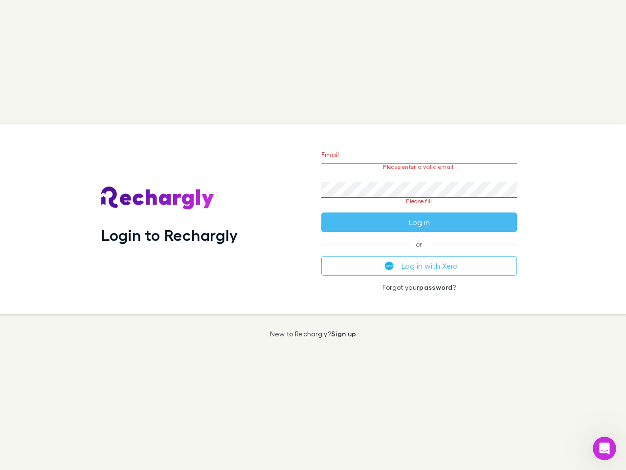  What do you see at coordinates (389, 266) in the screenshot?
I see `img: Xero's logo` at bounding box center [389, 266].